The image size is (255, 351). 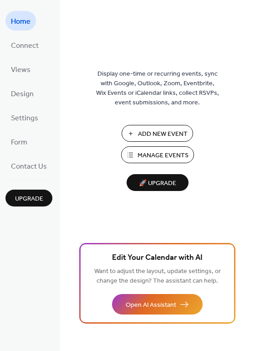 What do you see at coordinates (25, 45) in the screenshot?
I see `a: Connect` at bounding box center [25, 45].